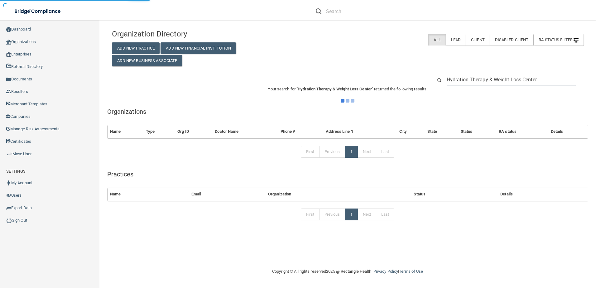 The image size is (596, 288). What do you see at coordinates (198, 48) in the screenshot?
I see `button: Add New Financial Institution` at bounding box center [198, 48].